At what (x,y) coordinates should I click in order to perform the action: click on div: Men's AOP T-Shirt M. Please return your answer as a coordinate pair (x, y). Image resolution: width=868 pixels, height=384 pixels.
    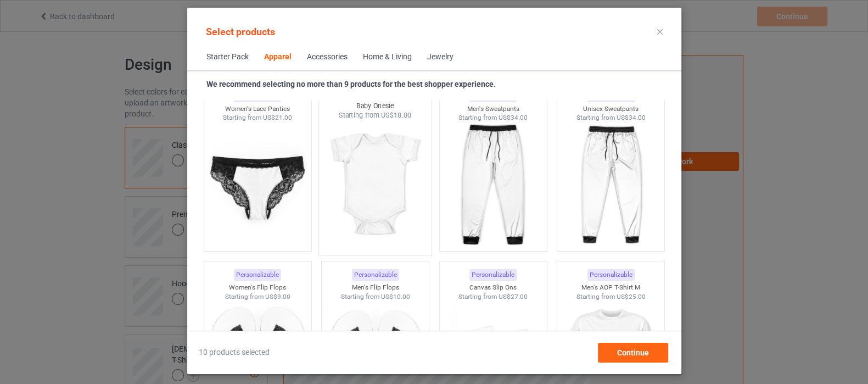
    Looking at the image, I should click on (610, 287).